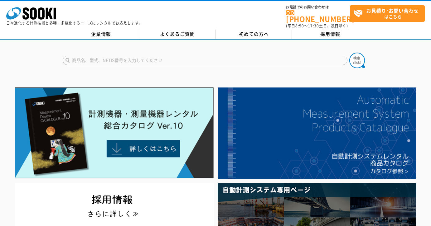 The image size is (431, 226). What do you see at coordinates (313, 26) in the screenshot?
I see `span: 17:30` at bounding box center [313, 26].